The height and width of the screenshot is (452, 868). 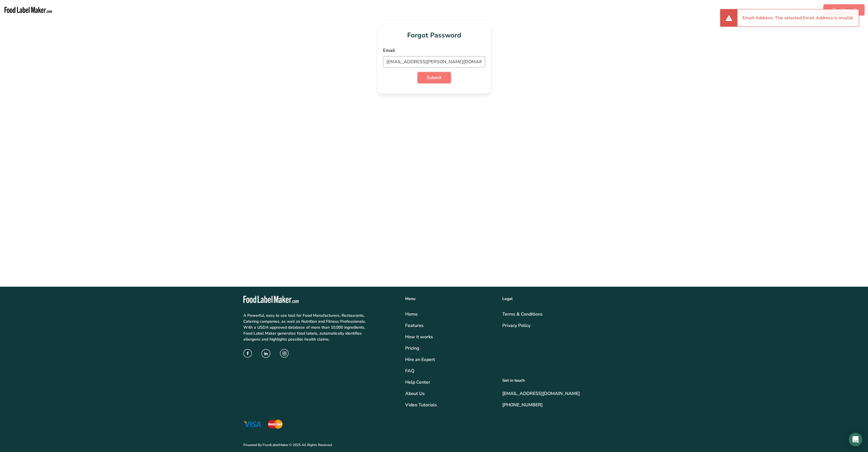 What do you see at coordinates (450, 360) in the screenshot?
I see `a: Hire an Expert` at bounding box center [450, 360].